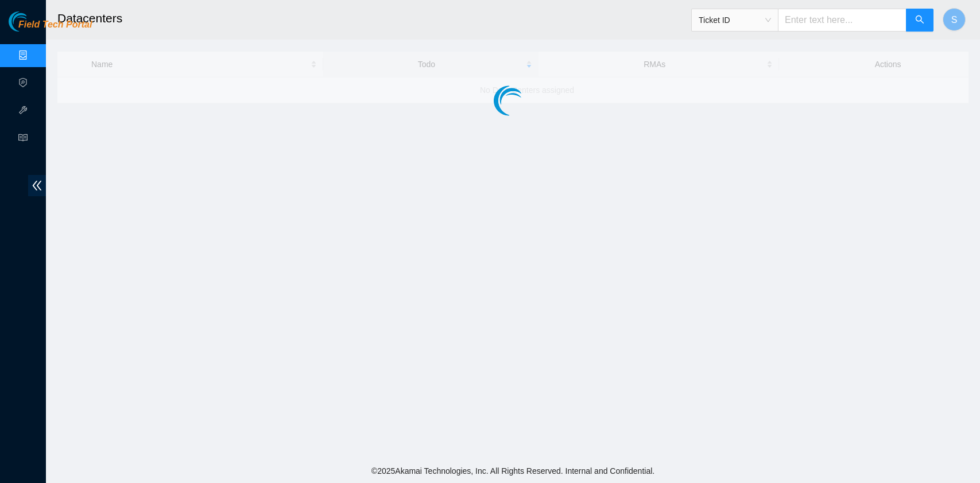 Image resolution: width=980 pixels, height=483 pixels. I want to click on img: Akamai Technologies, so click(33, 21).